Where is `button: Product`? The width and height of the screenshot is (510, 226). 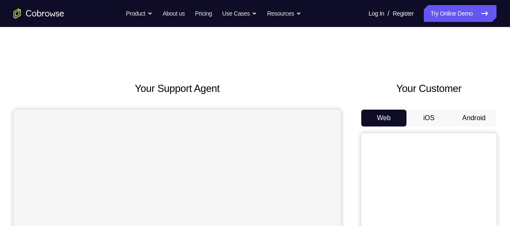
button: Product is located at coordinates (139, 14).